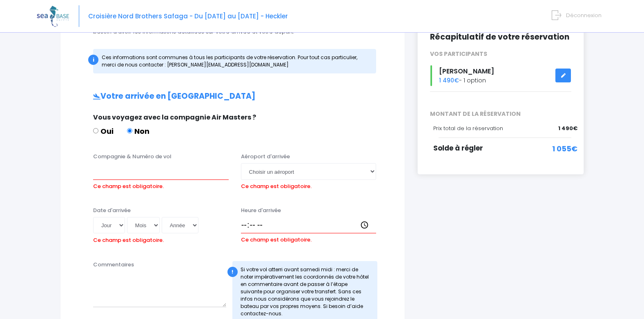 The width and height of the screenshot is (644, 319). What do you see at coordinates (266, 157) in the screenshot?
I see `label: Aéroport d'arrivée` at bounding box center [266, 157].